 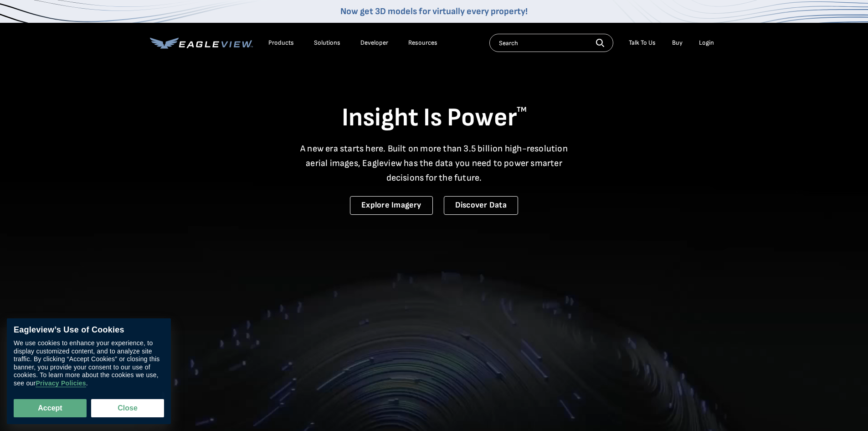 What do you see at coordinates (522, 110) in the screenshot?
I see `sup: TM` at bounding box center [522, 110].